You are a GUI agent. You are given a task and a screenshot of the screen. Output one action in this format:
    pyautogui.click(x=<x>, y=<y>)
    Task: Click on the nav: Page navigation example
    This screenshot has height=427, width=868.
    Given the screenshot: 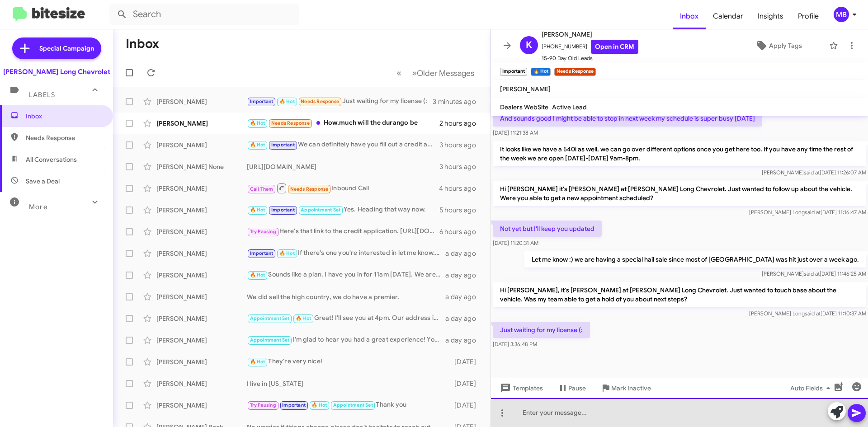 What is the action you would take?
    pyautogui.click(x=436, y=73)
    